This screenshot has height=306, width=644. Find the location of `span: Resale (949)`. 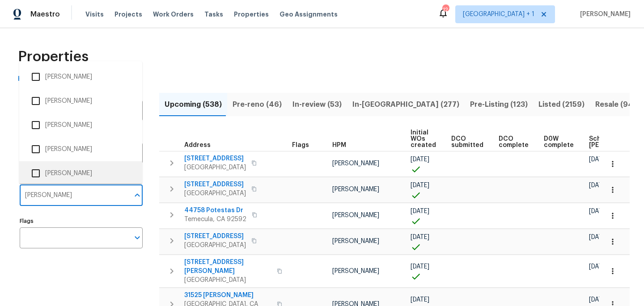

span: Resale (949) is located at coordinates (618, 104).